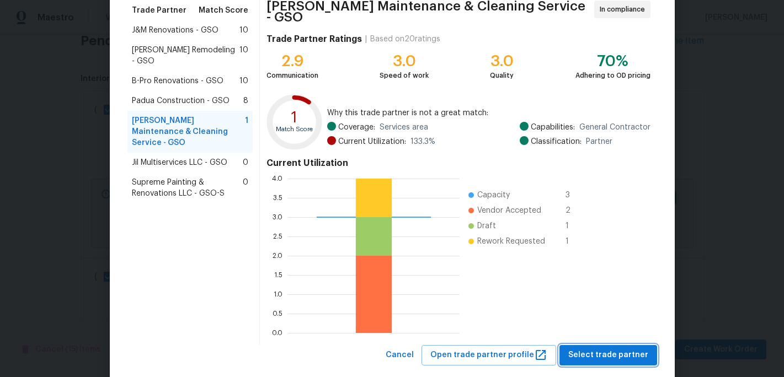  Describe the element at coordinates (404, 127) in the screenshot. I see `span: Services area` at that location.